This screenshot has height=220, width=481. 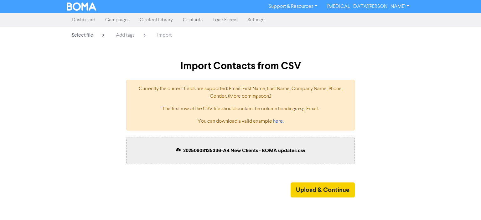 I want to click on a: Lead Forms, so click(x=225, y=20).